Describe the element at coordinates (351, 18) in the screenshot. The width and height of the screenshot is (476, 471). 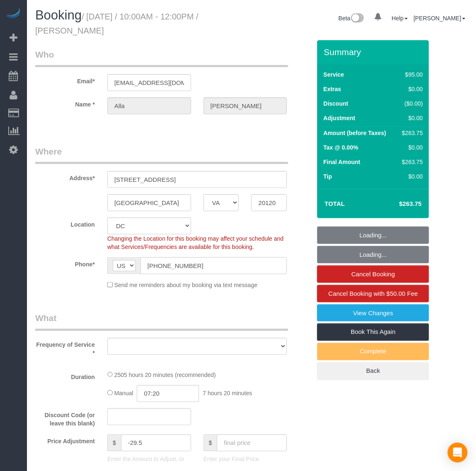
I see `a: Beta` at that location.